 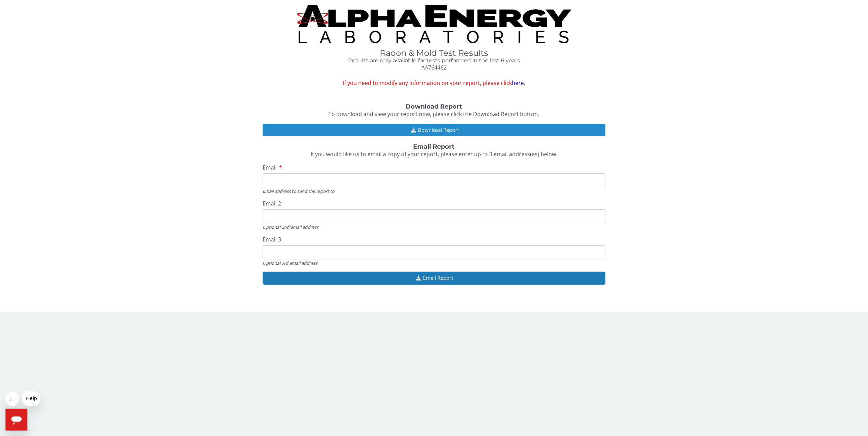 What do you see at coordinates (434, 191) in the screenshot?
I see `div: Email address to send the report to` at bounding box center [434, 191].